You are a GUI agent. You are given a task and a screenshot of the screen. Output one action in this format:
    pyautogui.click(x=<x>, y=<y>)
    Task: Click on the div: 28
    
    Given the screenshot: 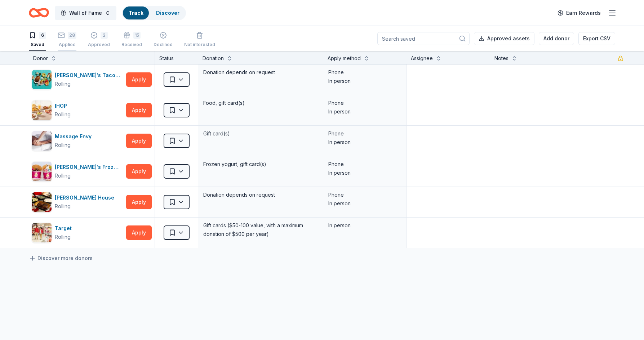 What is the action you would take?
    pyautogui.click(x=72, y=35)
    